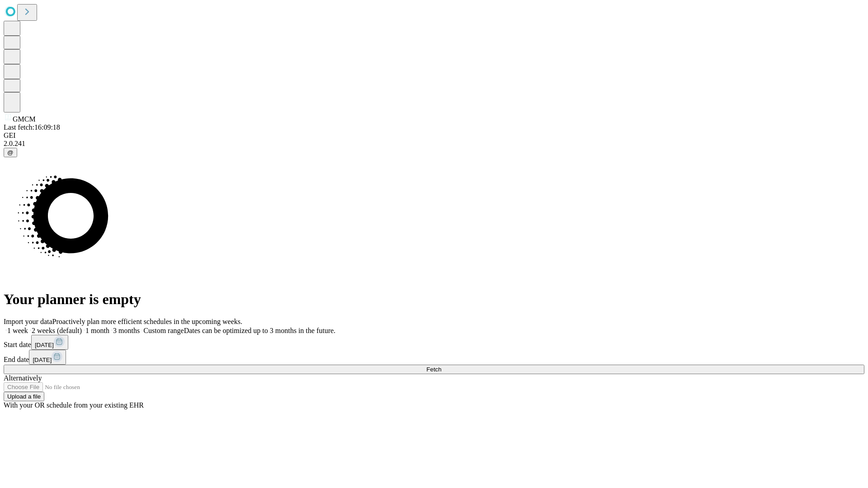 The image size is (868, 488). What do you see at coordinates (434, 144) in the screenshot?
I see `div: 2.0.241` at bounding box center [434, 144].